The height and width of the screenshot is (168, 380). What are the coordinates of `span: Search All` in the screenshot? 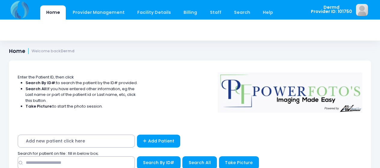 It's located at (200, 162).